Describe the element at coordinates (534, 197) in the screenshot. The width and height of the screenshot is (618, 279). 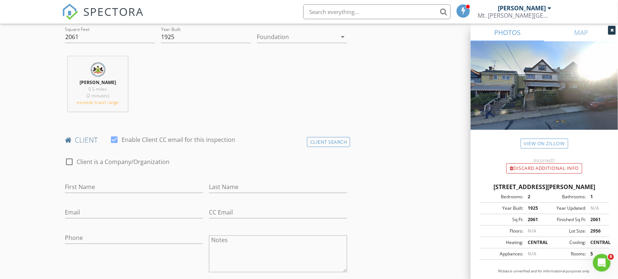
I see `div: 2` at that location.